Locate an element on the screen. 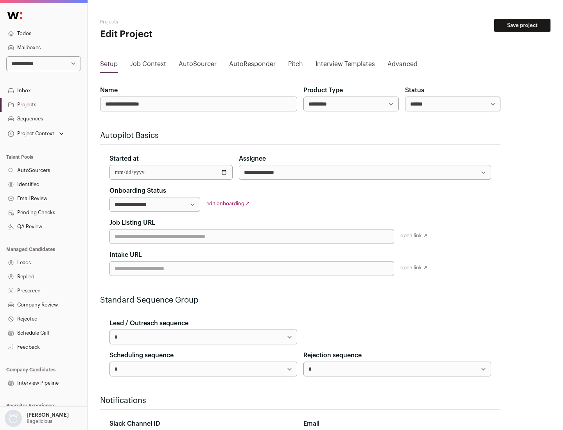 This screenshot has height=430, width=563. label: Product Type is located at coordinates (323, 90).